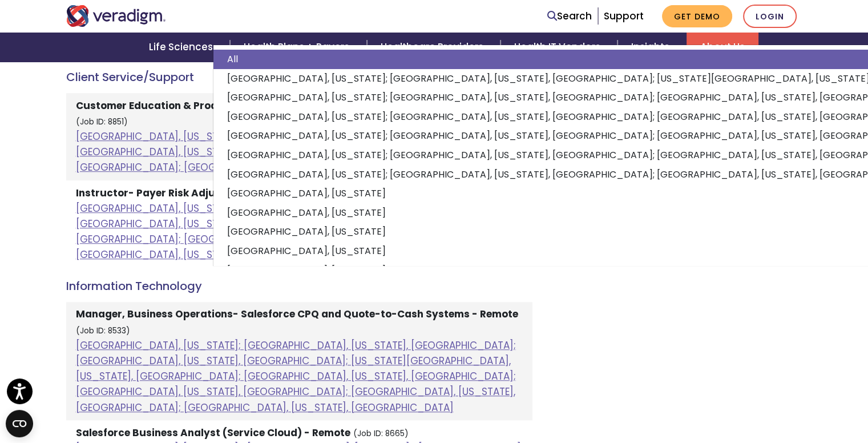 The image size is (868, 443). What do you see at coordinates (116, 16) in the screenshot?
I see `img: Veradigm logo` at bounding box center [116, 16].